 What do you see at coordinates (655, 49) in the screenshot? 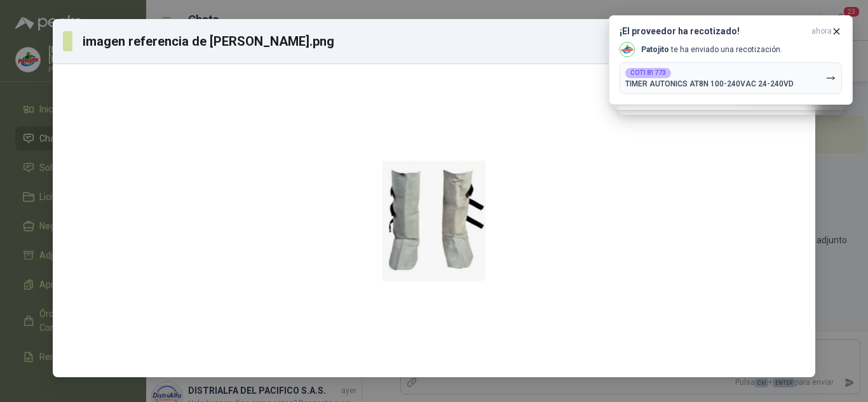
I see `b: Patojito` at bounding box center [655, 49].